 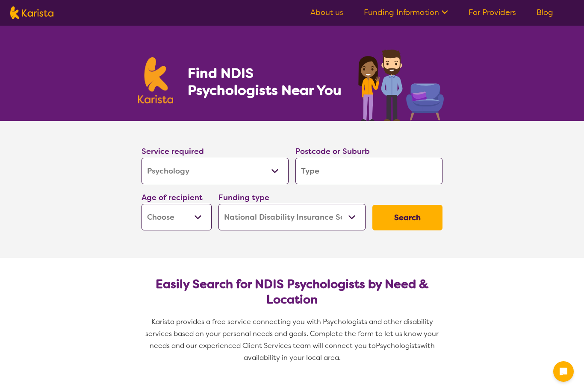 What do you see at coordinates (407, 218) in the screenshot?
I see `button: Search` at bounding box center [407, 218].